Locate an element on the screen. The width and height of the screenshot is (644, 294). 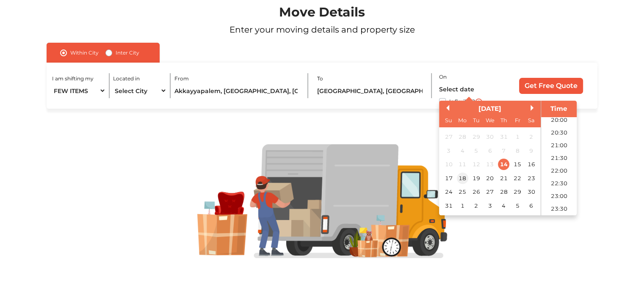
div: Choose Tuesday, September 2nd, 2025 is located at coordinates (476, 206).